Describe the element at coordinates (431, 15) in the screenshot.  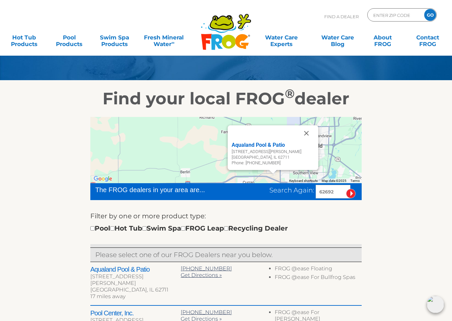
I see `input: GO` at that location.